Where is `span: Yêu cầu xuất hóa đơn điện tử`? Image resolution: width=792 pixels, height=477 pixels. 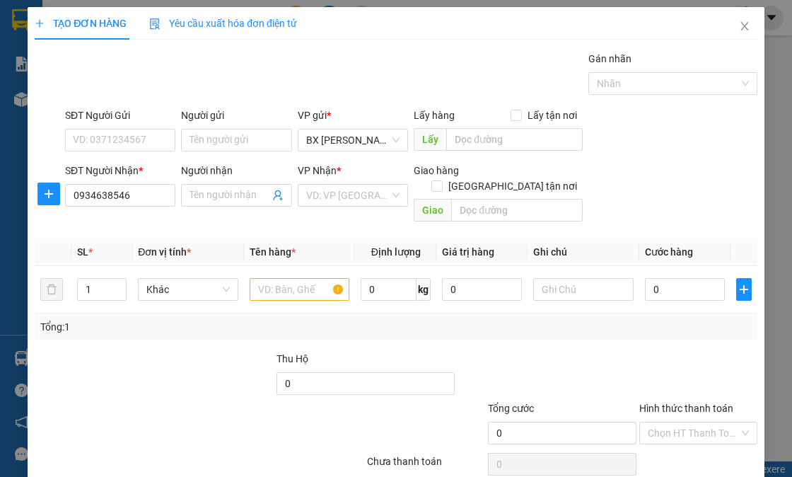
span: Yêu cầu xuất hóa đơn điện tử is located at coordinates (223, 23).